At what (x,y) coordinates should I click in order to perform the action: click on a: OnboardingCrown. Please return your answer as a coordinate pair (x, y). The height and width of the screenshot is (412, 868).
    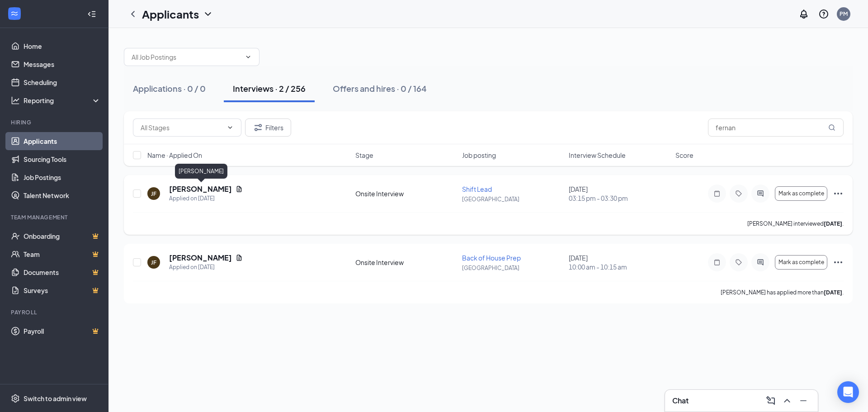
    Looking at the image, I should click on (62, 236).